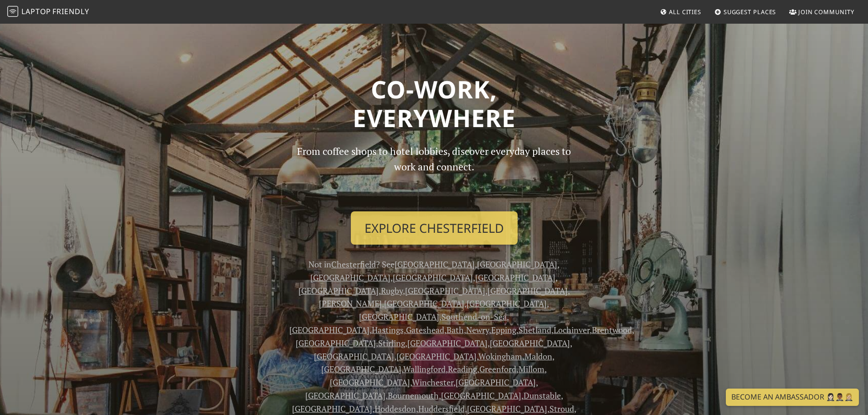 Image resolution: width=868 pixels, height=415 pixels. Describe the element at coordinates (535, 330) in the screenshot. I see `a: Shetland` at that location.